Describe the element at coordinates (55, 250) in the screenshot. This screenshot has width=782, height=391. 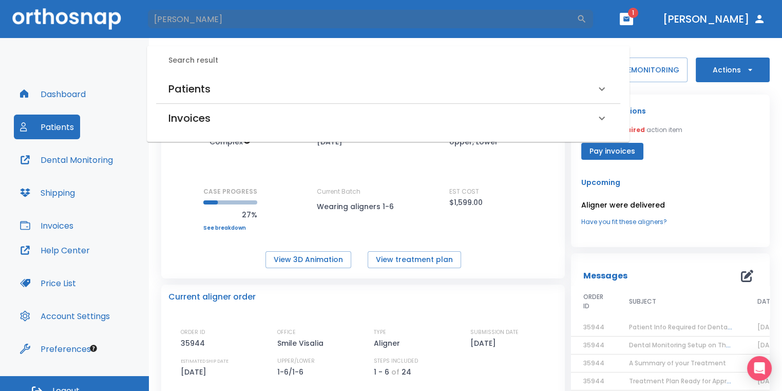
I see `a: Help Center` at that location.